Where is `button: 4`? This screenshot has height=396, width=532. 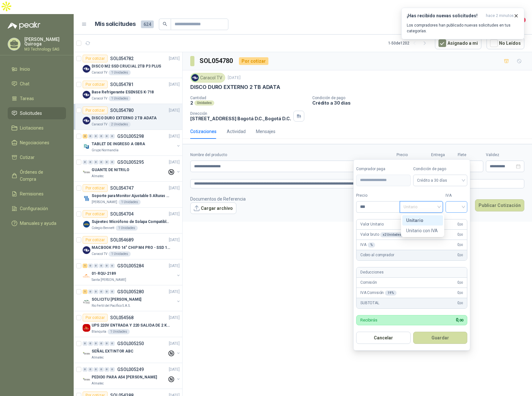 button: 4 is located at coordinates (518, 24).